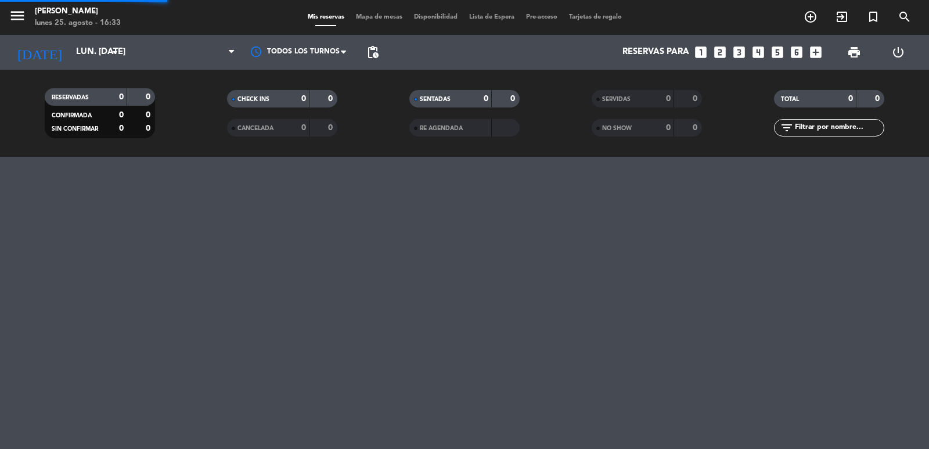  What do you see at coordinates (739, 52) in the screenshot?
I see `i: looks_3` at bounding box center [739, 52].